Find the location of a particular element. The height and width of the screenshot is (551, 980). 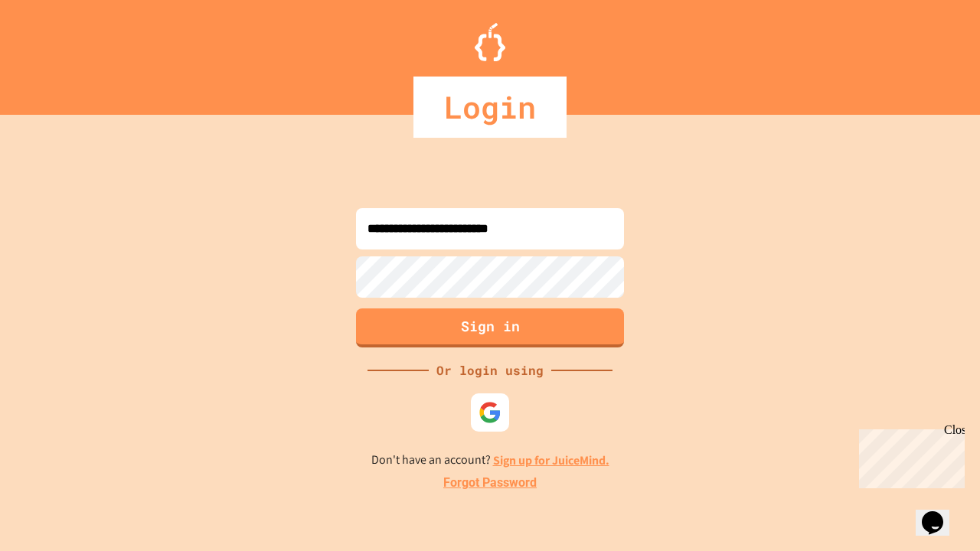

img: google-icon.svg is located at coordinates (490, 412).